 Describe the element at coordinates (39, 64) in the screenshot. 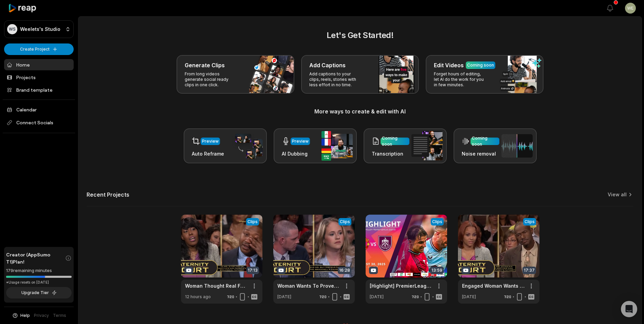

I see `a: Home` at that location.